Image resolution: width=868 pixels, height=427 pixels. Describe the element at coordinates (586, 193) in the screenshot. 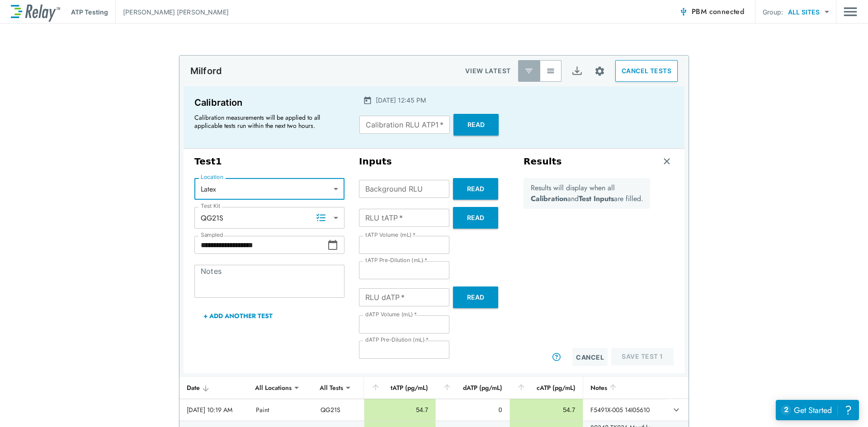

I see `p: Results will display when all and are filled.` at that location.